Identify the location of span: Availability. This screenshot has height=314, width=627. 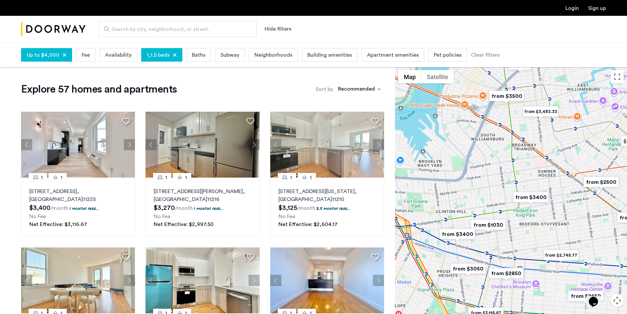
(118, 55).